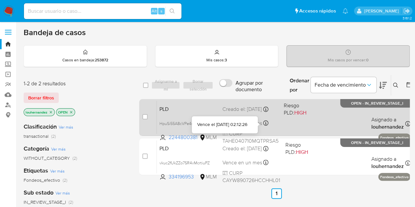 Image resolution: width=415 pixels, height=207 pixels. What do you see at coordinates (154, 11) in the screenshot?
I see `span: Alt` at bounding box center [154, 11].